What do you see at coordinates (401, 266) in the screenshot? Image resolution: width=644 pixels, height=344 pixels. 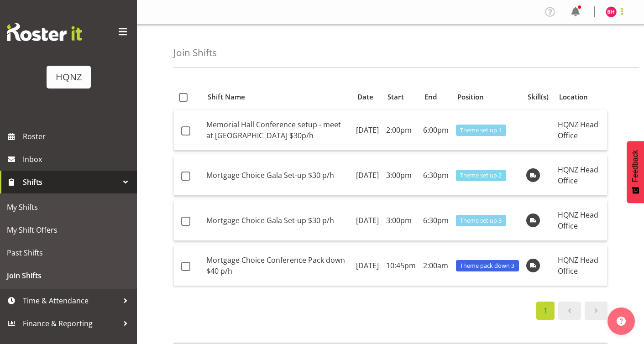 I see `td: 10:45pm` at bounding box center [401, 266].